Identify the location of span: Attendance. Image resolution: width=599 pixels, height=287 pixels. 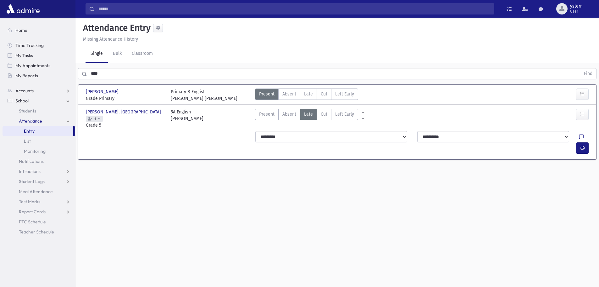
(31, 121).